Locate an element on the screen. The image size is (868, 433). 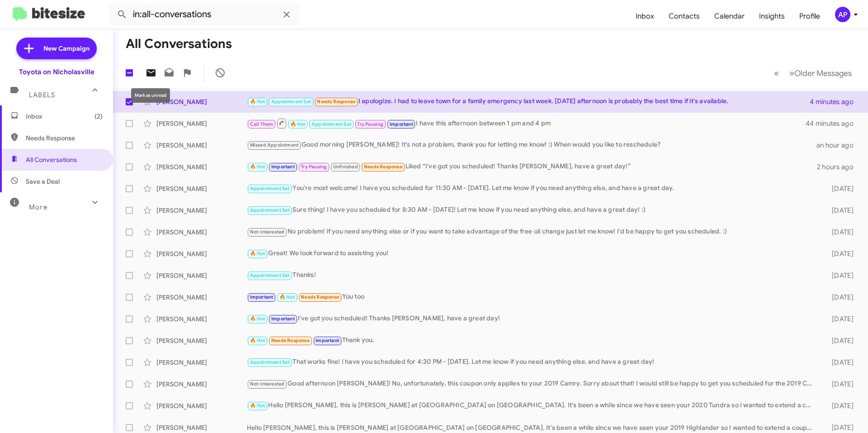
span: New Campaign is located at coordinates (66, 48).